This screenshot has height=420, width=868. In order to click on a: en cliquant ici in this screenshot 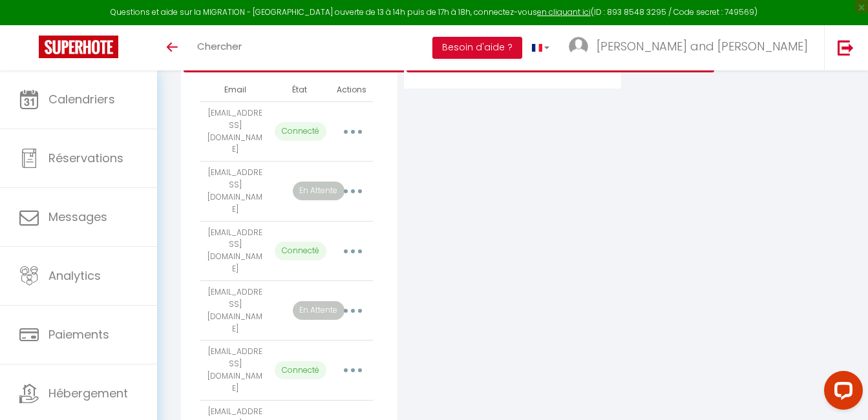, I will do `click(564, 12)`.